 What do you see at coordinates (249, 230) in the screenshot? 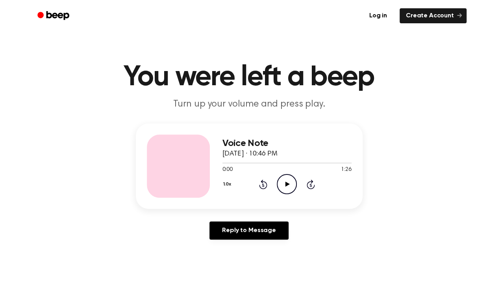
I see `a: Reply to Message` at bounding box center [249, 230].